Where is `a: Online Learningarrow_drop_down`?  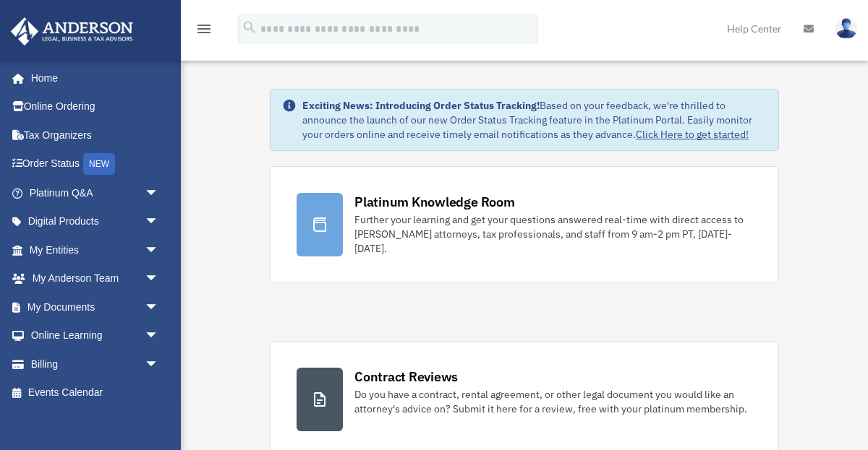
a: Online Learningarrow_drop_down is located at coordinates (95, 336).